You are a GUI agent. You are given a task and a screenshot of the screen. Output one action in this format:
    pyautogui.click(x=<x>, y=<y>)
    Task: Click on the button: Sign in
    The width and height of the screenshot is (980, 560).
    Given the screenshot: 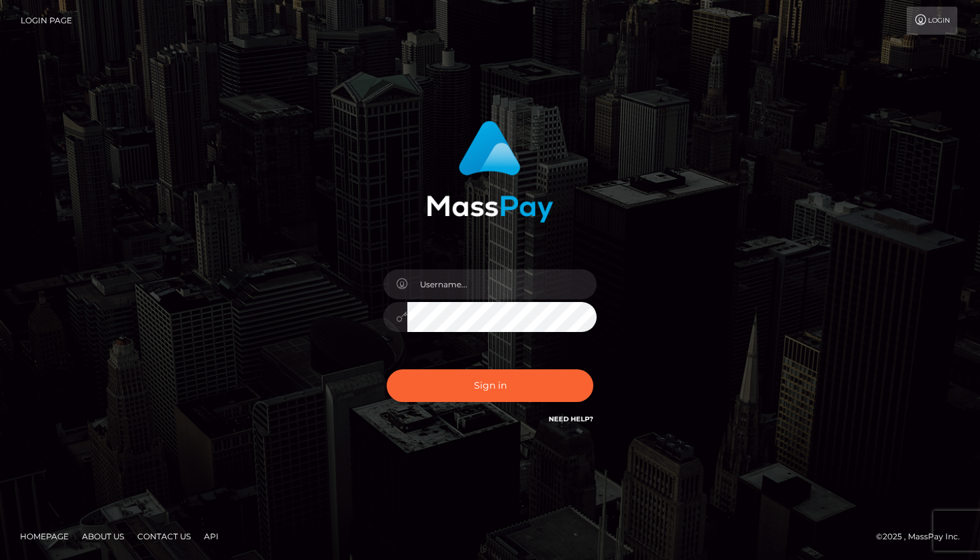 What is the action you would take?
    pyautogui.click(x=490, y=385)
    